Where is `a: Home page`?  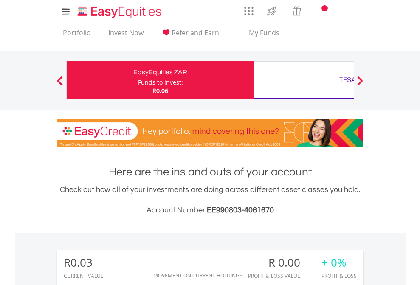
a: Home page is located at coordinates (119, 11).